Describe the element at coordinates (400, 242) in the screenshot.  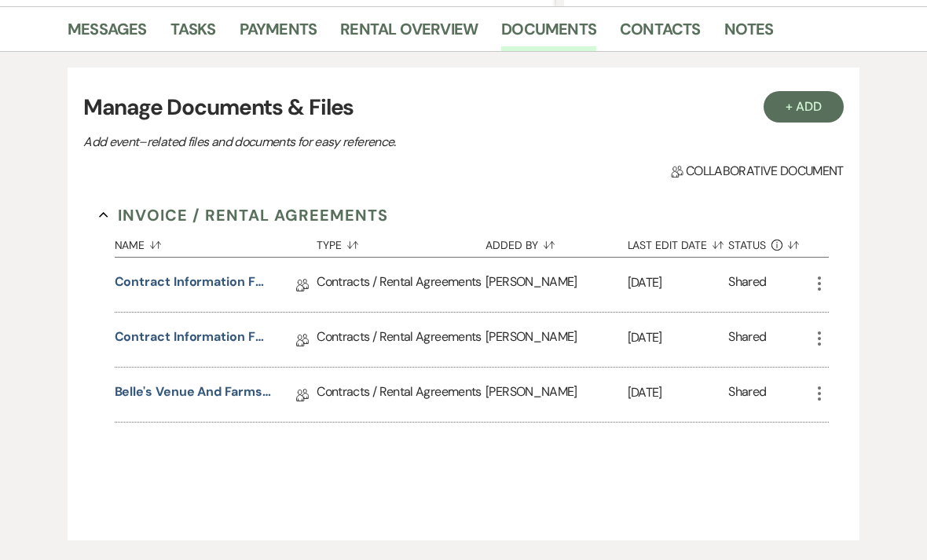
I see `button: Type` at that location.